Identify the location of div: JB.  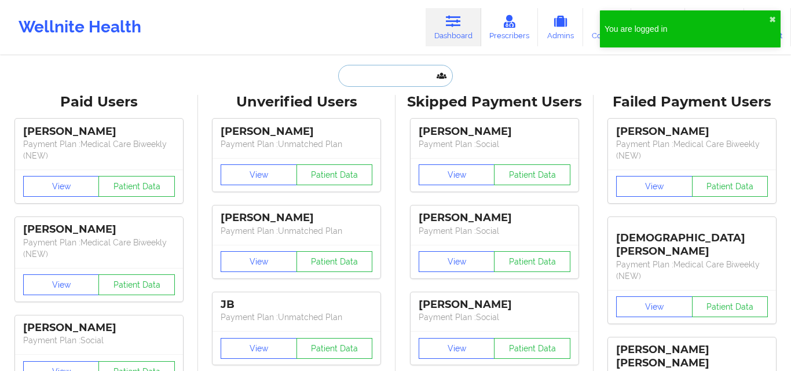
(296, 304).